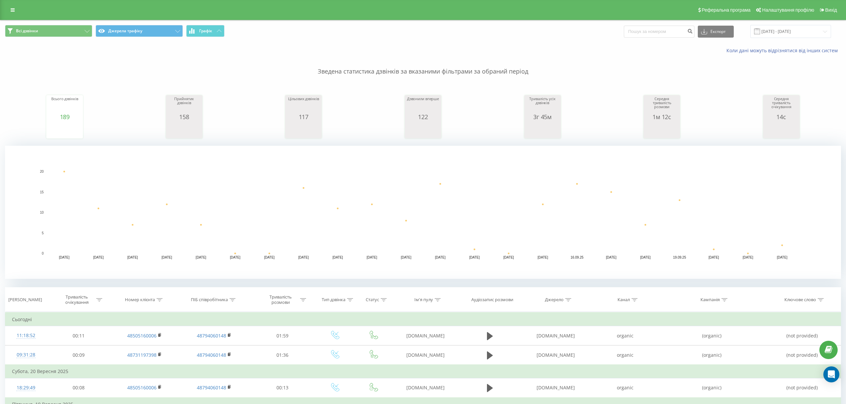 The width and height of the screenshot is (846, 404). Describe the element at coordinates (423, 320) in the screenshot. I see `td: Сьогодні` at that location.